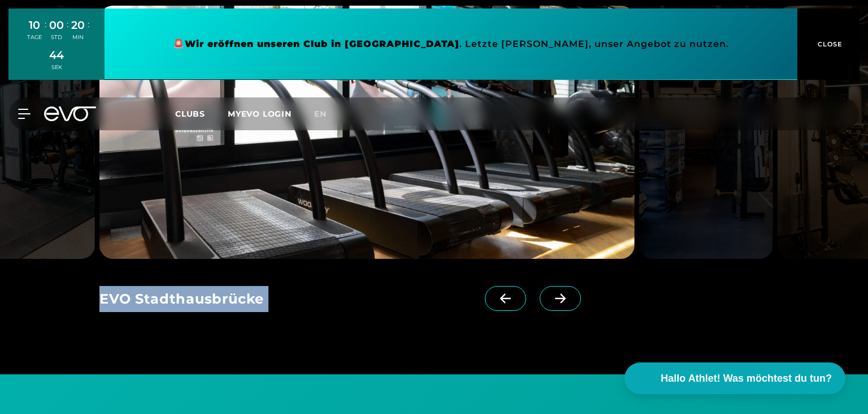 Image resolution: width=868 pixels, height=414 pixels. Describe the element at coordinates (746, 378) in the screenshot. I see `span: Hallo Athlet! Was möchtest du tun?` at that location.